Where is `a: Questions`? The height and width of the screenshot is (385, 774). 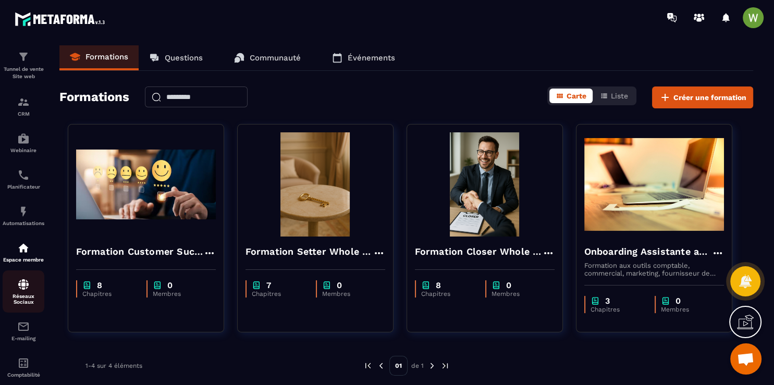 a: Questions is located at coordinates (176, 58).